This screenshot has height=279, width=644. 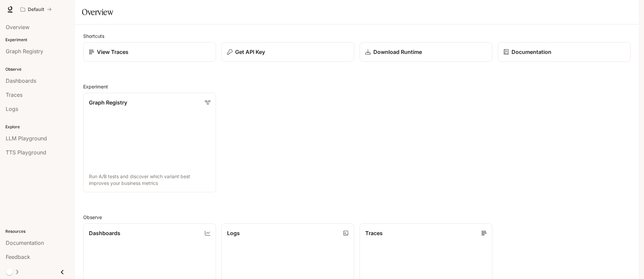 I want to click on h1: Overview, so click(x=97, y=12).